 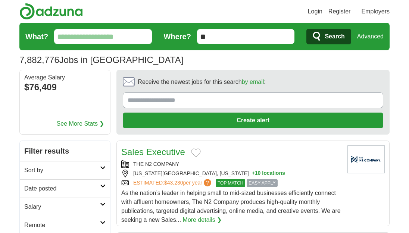 What do you see at coordinates (37, 37) in the screenshot?
I see `label: What?` at bounding box center [37, 37].